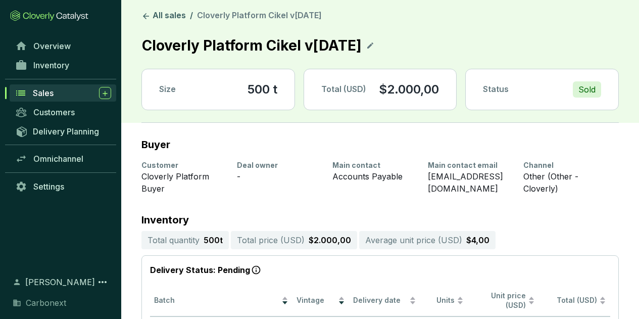 This screenshot has height=319, width=639. I want to click on th: Units, so click(444, 300).